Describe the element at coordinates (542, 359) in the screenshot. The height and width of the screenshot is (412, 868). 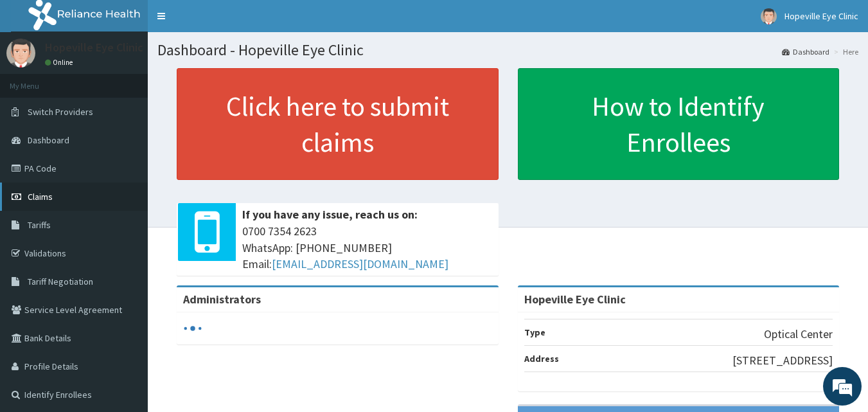
I see `b: Address` at that location.